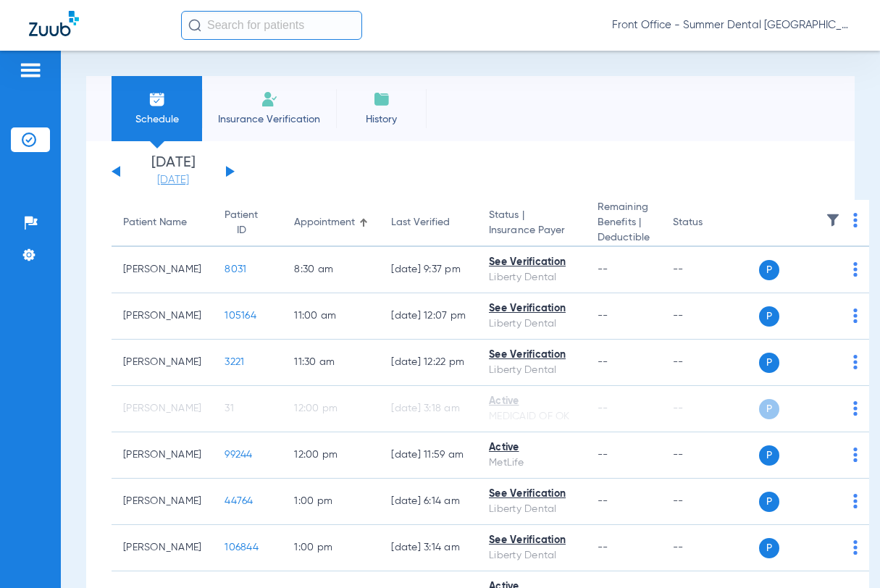 This screenshot has height=588, width=880. What do you see at coordinates (229, 408) in the screenshot?
I see `span: 31` at bounding box center [229, 408].